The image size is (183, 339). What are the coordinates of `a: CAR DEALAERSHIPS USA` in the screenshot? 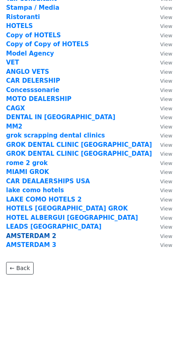 It's located at (48, 181).